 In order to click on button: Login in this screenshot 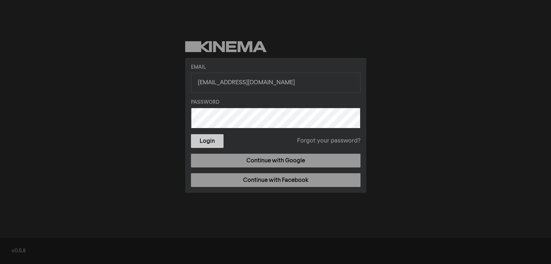, I will do `click(207, 141)`.